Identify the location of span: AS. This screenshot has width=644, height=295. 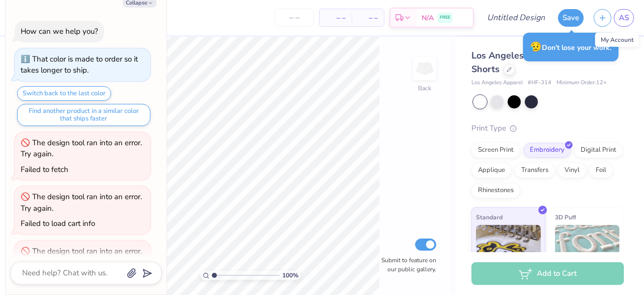
(624, 18).